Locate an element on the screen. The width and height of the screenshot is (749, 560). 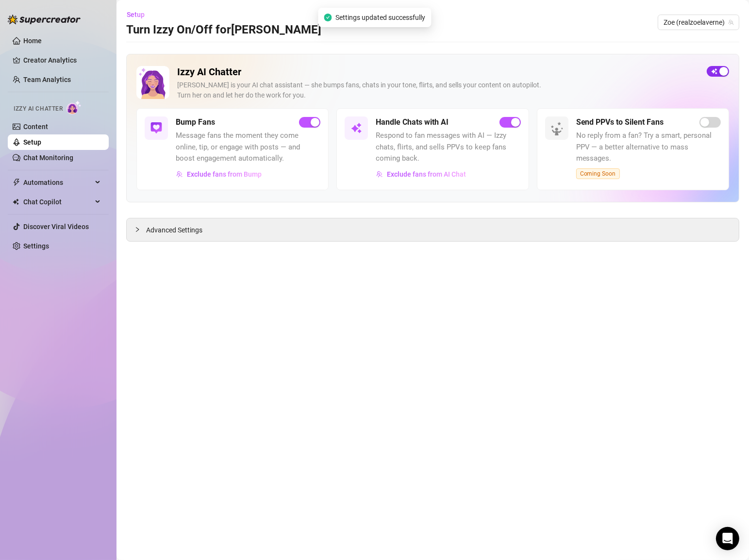
span: Izzy AI Chatter is located at coordinates (38, 109).